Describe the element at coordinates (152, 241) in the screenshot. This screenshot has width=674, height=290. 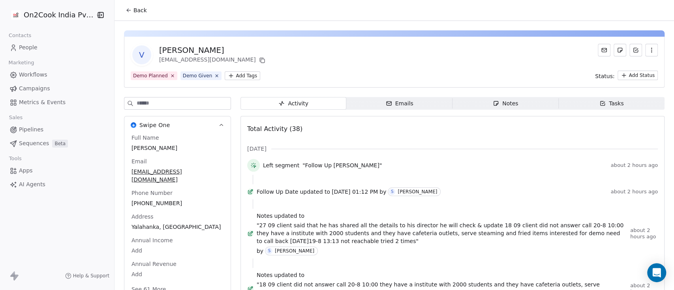
I see `span: Annual Income` at that location.